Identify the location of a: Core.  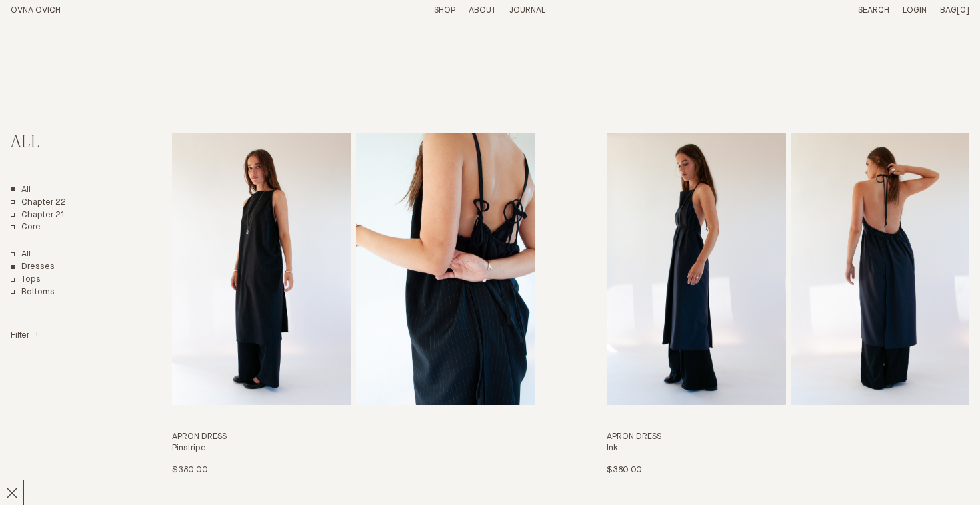
(25, 227).